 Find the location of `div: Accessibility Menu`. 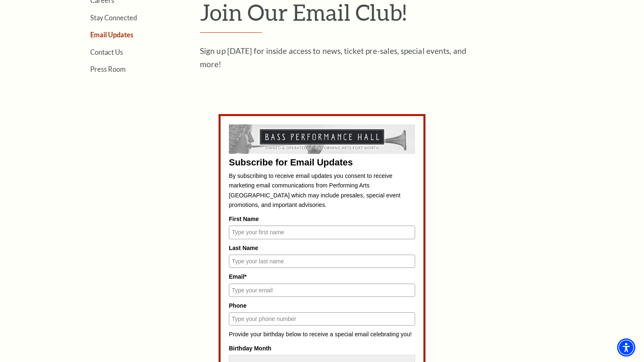

div: Accessibility Menu is located at coordinates (627, 347).